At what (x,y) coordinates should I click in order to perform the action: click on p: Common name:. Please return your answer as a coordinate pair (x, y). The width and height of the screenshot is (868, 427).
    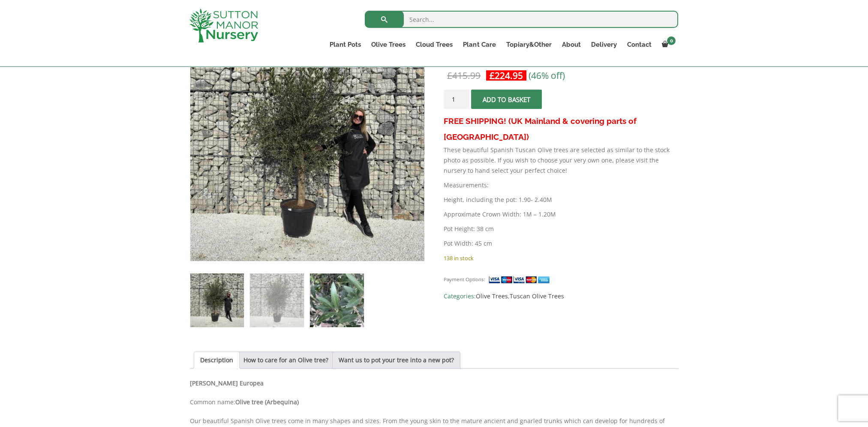
    Looking at the image, I should click on (434, 402).